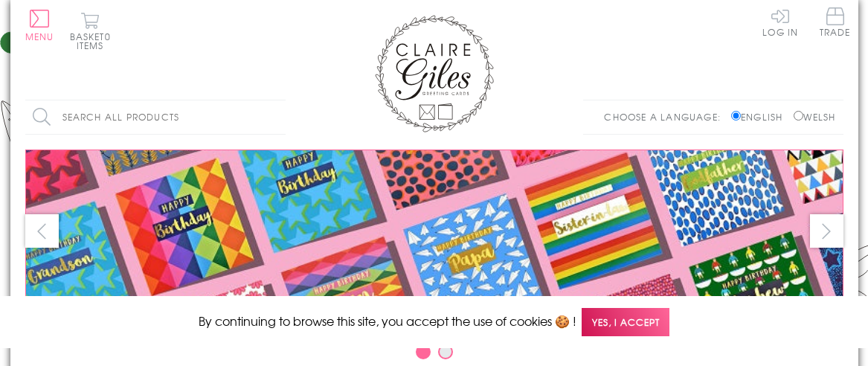  What do you see at coordinates (835, 23) in the screenshot?
I see `a: Trade` at bounding box center [835, 23].